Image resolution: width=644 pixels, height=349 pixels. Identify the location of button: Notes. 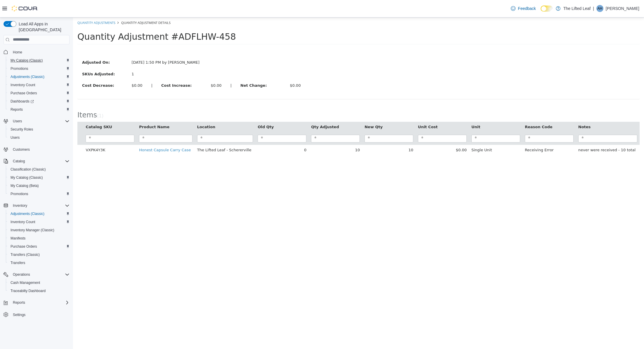
(512, 110).